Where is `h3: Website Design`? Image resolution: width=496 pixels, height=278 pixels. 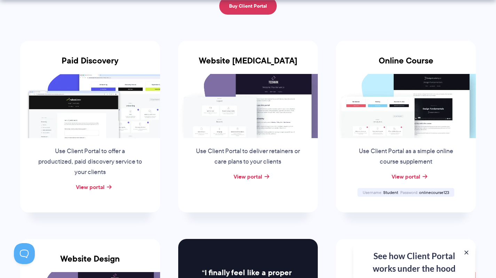
h3: Website Design is located at coordinates (90, 263).